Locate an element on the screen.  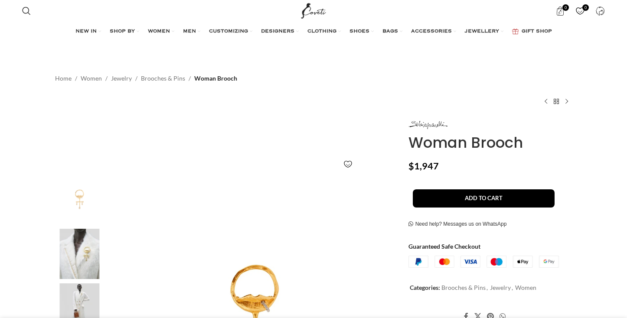
img: guaranteed-safe-checkout-bordered.j is located at coordinates (484, 262).